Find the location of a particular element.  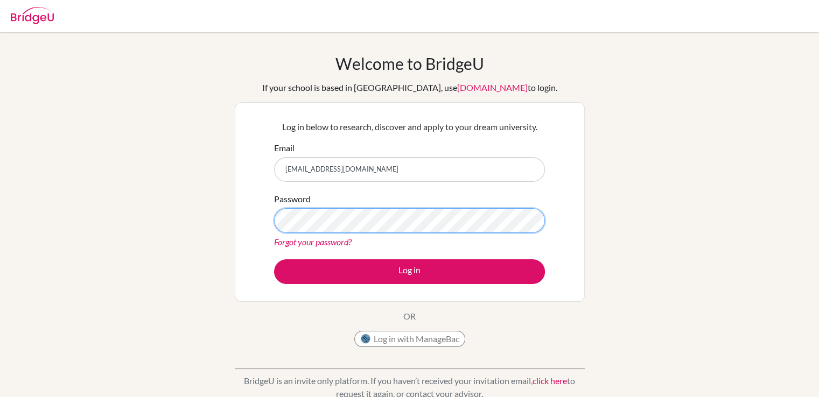

button: Log in is located at coordinates (409, 272).